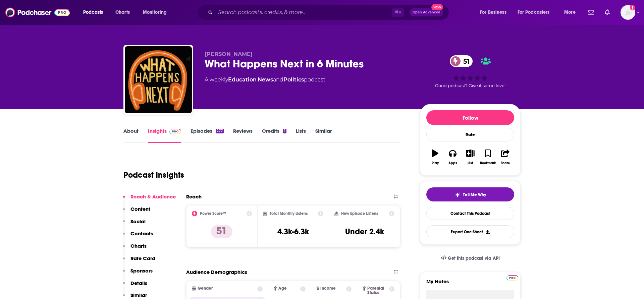 The image size is (644, 299). Describe the element at coordinates (301, 135) in the screenshot. I see `a: Lists` at that location.